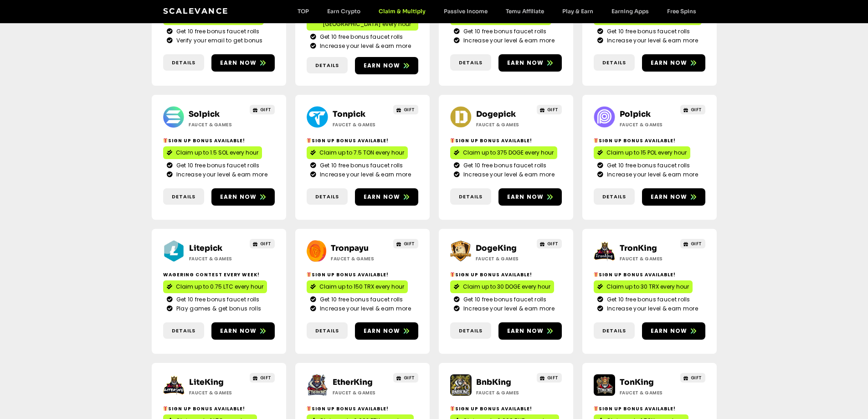 Image resolution: width=868 pixels, height=419 pixels. Describe the element at coordinates (212, 152) in the screenshot. I see `a: Claim up to 1.5 SOL every hour` at that location.